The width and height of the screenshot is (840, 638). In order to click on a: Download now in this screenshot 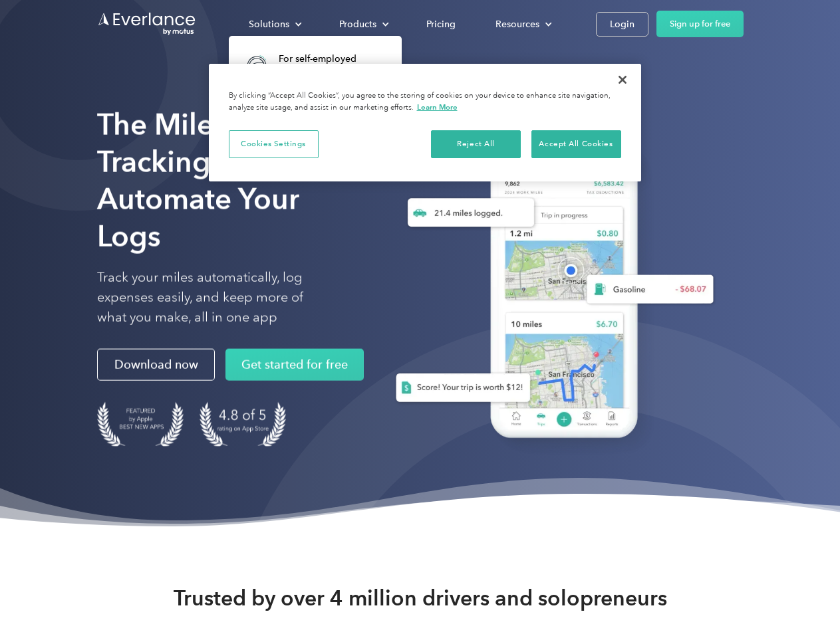, I will do `click(156, 365)`.